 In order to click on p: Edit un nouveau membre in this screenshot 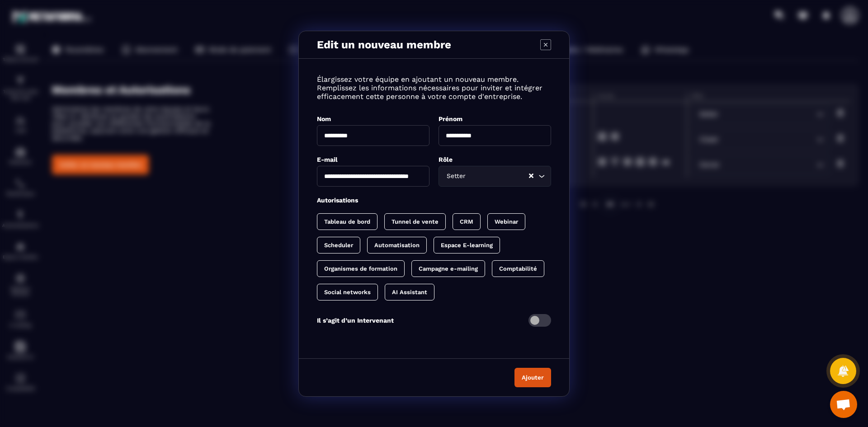, I will do `click(384, 45)`.